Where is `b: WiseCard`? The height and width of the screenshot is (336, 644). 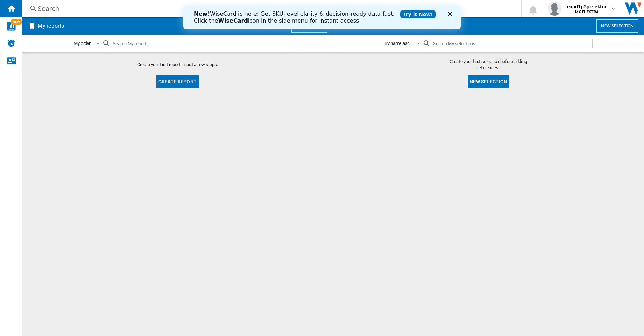 b: WiseCard is located at coordinates (50, 15).